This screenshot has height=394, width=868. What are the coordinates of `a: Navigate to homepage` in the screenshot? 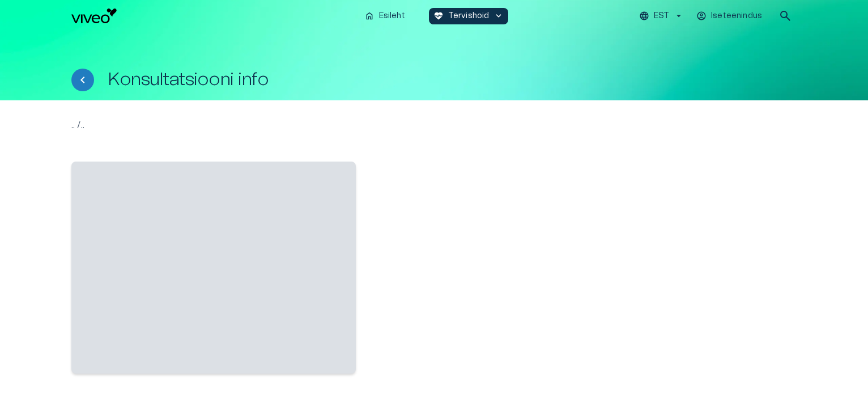 It's located at (213, 16).